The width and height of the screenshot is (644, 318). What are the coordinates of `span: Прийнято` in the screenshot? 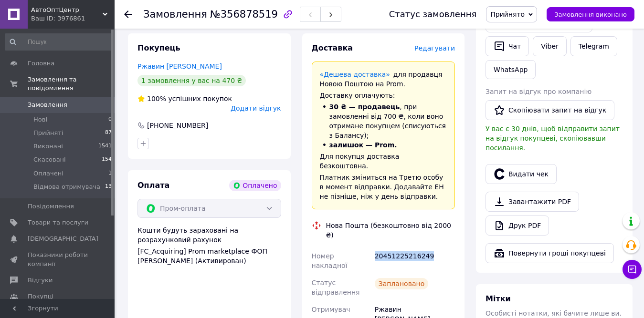 It's located at (508, 14).